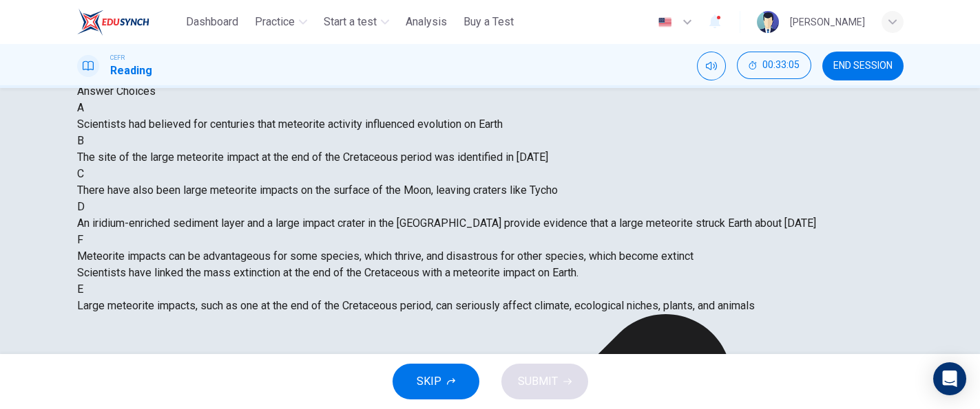 Image resolution: width=980 pixels, height=409 pixels. I want to click on div: A, so click(490, 108).